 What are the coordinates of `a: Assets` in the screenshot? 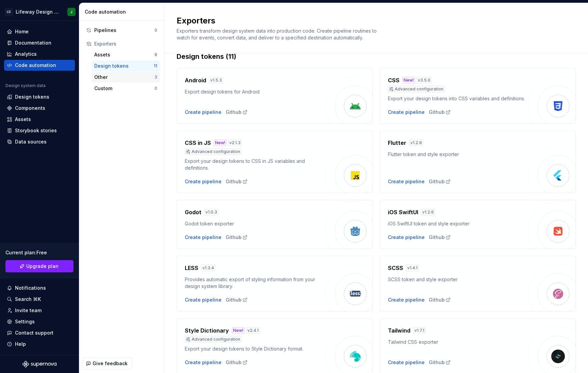 It's located at (40, 119).